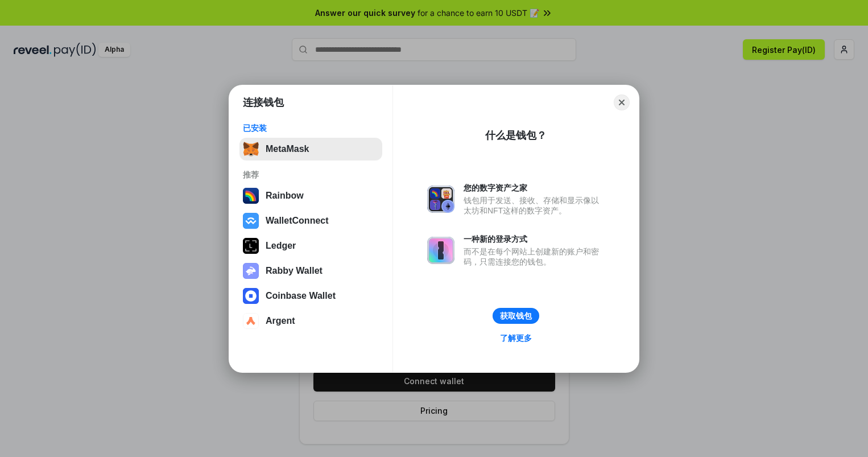 Image resolution: width=868 pixels, height=457 pixels. I want to click on div: 您的数字资产之家, so click(534, 188).